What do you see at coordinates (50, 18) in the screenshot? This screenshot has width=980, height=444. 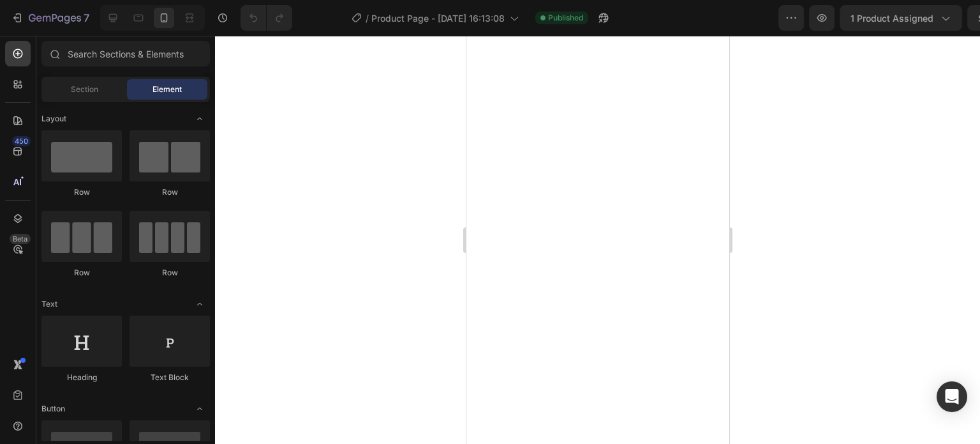 I see `button: 7` at bounding box center [50, 18].